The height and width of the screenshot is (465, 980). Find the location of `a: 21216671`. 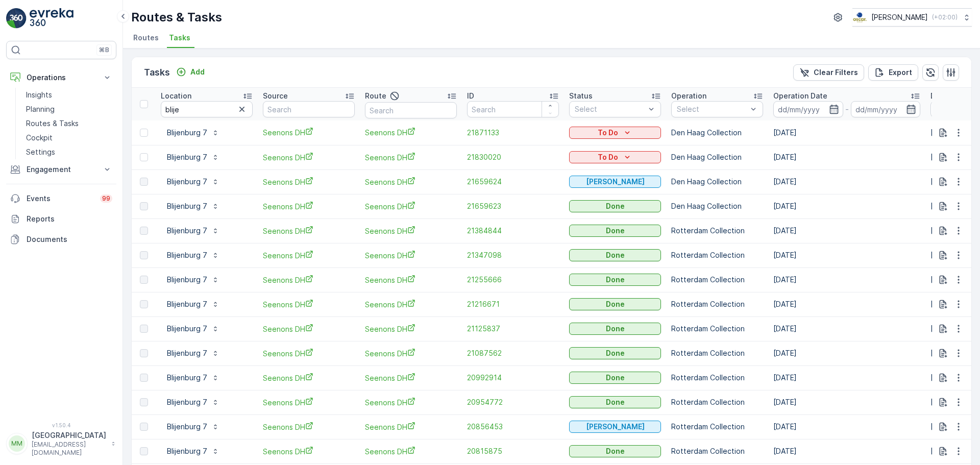

a: 21216671 is located at coordinates (513, 304).